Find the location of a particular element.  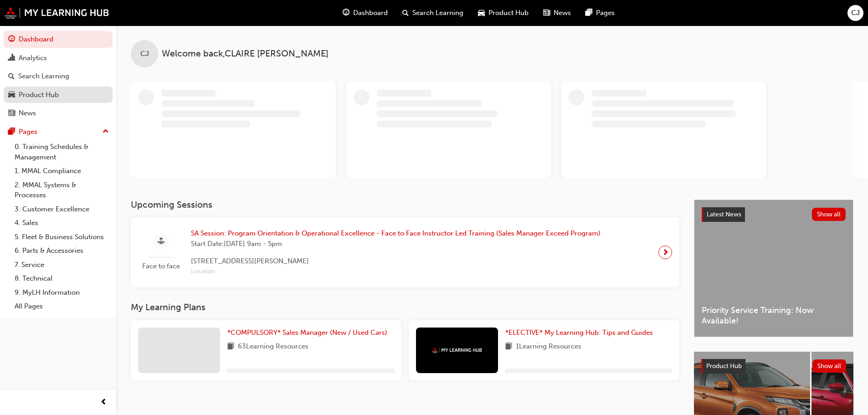

span: 63 Learning Resources is located at coordinates (273, 347).